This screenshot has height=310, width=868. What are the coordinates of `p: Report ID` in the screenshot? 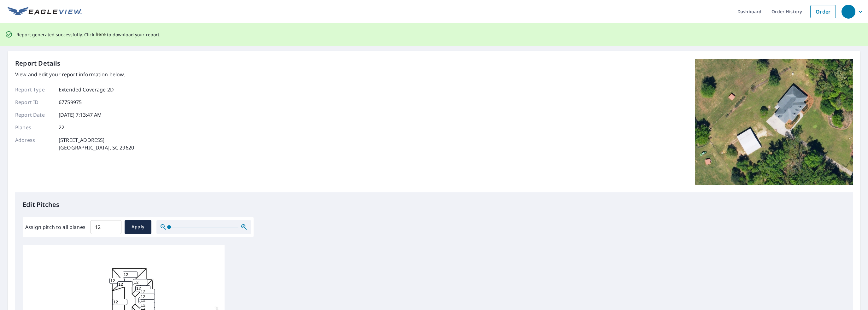 It's located at (34, 102).